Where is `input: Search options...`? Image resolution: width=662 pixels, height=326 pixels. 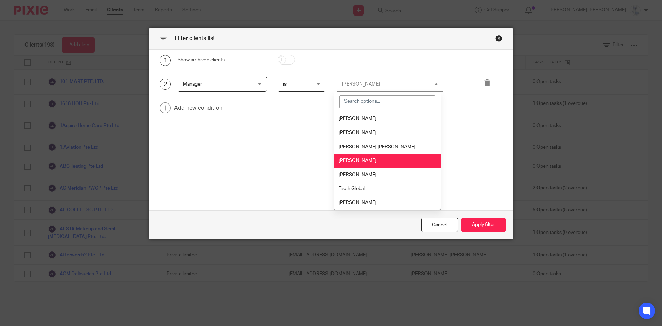 input: Search options... is located at coordinates (387, 102).